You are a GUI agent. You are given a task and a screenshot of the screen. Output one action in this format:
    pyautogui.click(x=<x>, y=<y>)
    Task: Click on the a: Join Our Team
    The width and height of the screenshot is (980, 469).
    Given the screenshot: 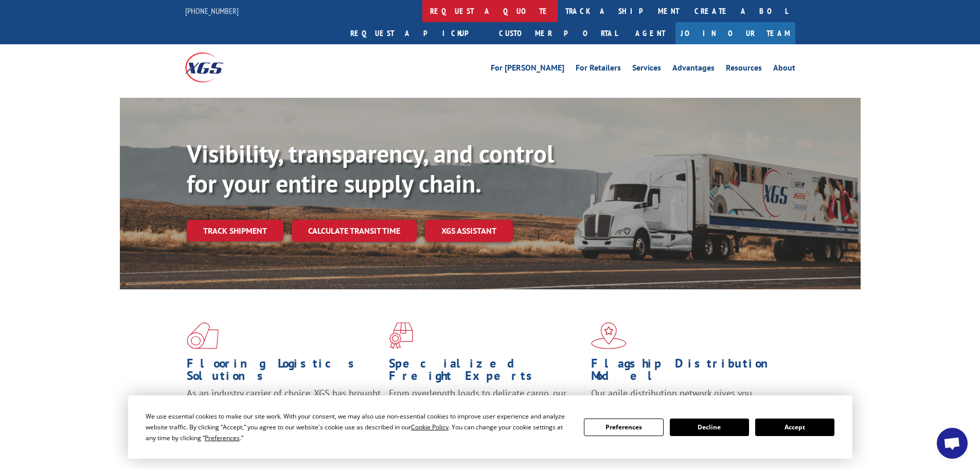 What is the action you would take?
    pyautogui.click(x=735, y=33)
    